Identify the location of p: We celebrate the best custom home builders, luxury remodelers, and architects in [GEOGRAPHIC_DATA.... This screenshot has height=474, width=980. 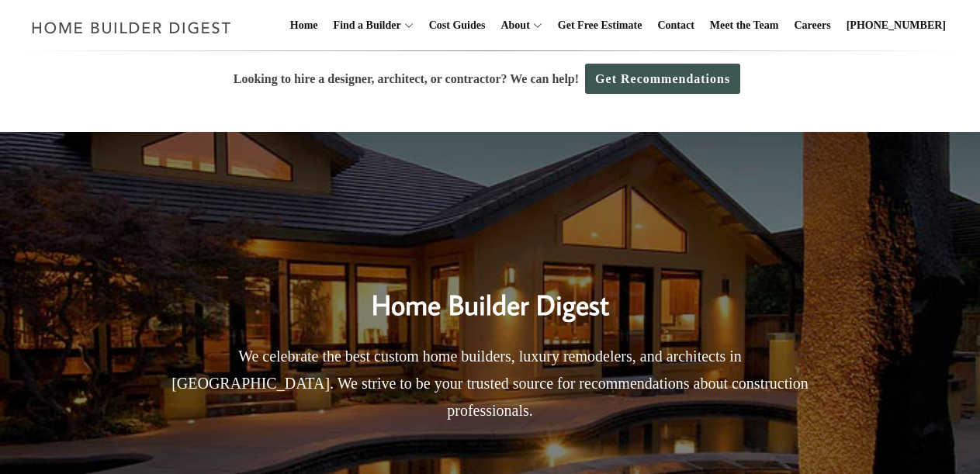
(490, 383).